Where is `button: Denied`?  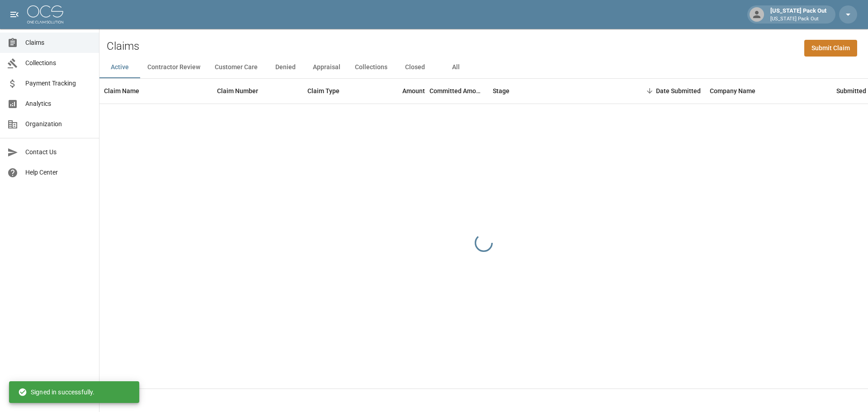
button: Denied is located at coordinates (285, 68).